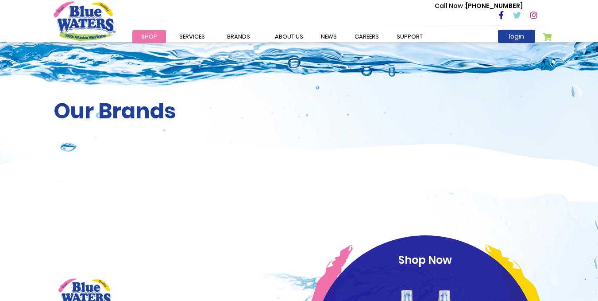 The image size is (598, 301). I want to click on h2: Our Brands, so click(299, 111).